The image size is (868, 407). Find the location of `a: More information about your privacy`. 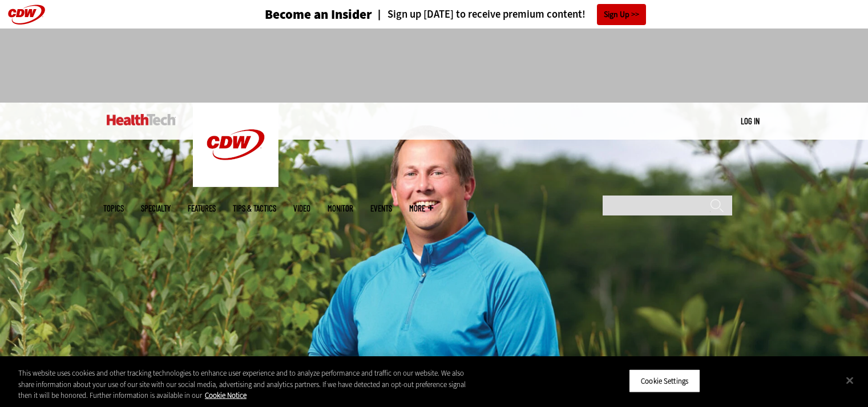

a: More information about your privacy is located at coordinates (225, 396).